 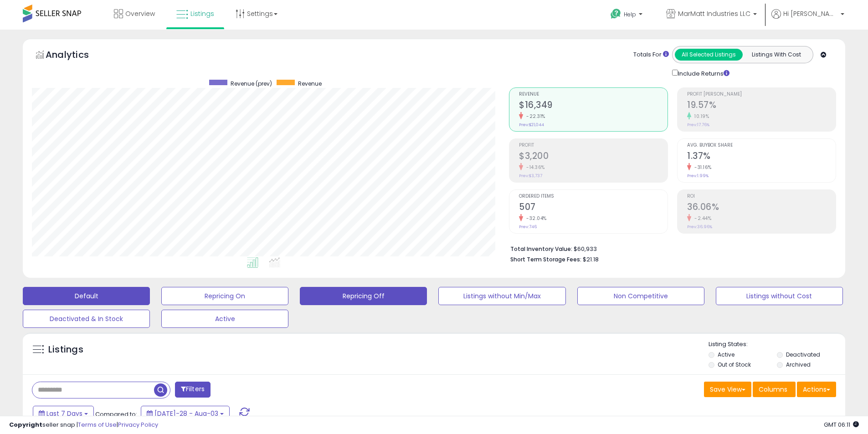 What do you see at coordinates (534, 218) in the screenshot?
I see `small: -32.04%` at bounding box center [534, 218].